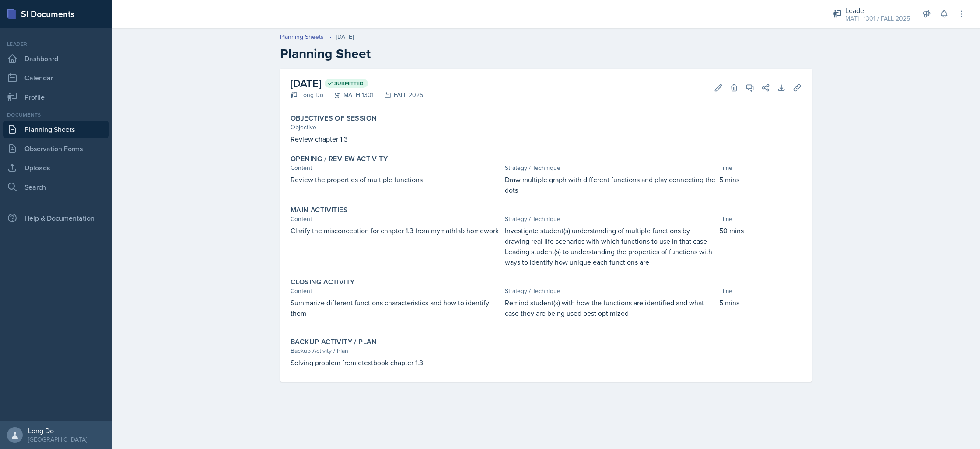 This screenshot has height=449, width=980. I want to click on p: Summarize different functions characteristics and how to identify them, so click(396, 308).